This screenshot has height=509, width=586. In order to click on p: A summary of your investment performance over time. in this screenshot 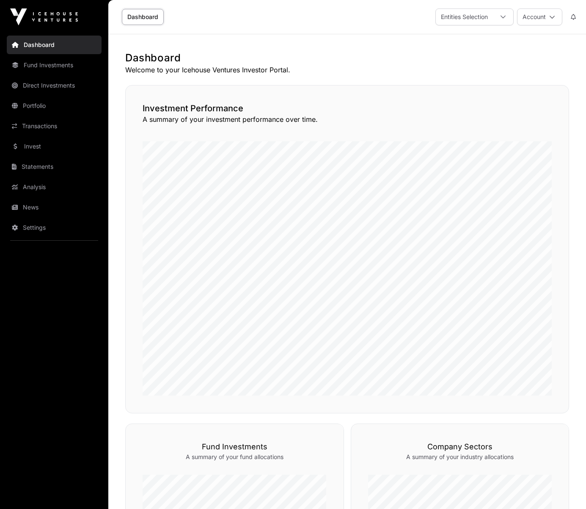, I will do `click(347, 119)`.